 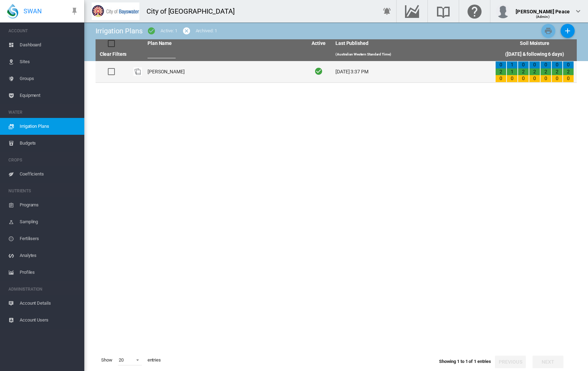 What do you see at coordinates (567, 31) in the screenshot?
I see `button: Add New Plan` at bounding box center [567, 31].